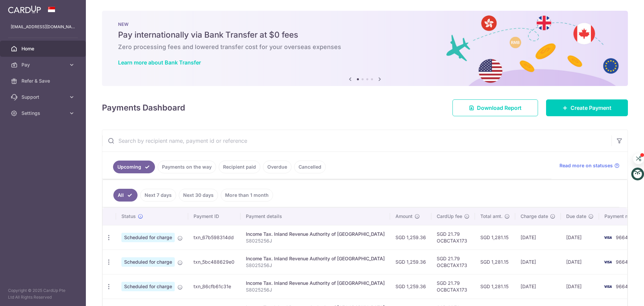 Image resolution: width=644 pixels, height=306 pixels. I want to click on a: Next 7 days, so click(158, 195).